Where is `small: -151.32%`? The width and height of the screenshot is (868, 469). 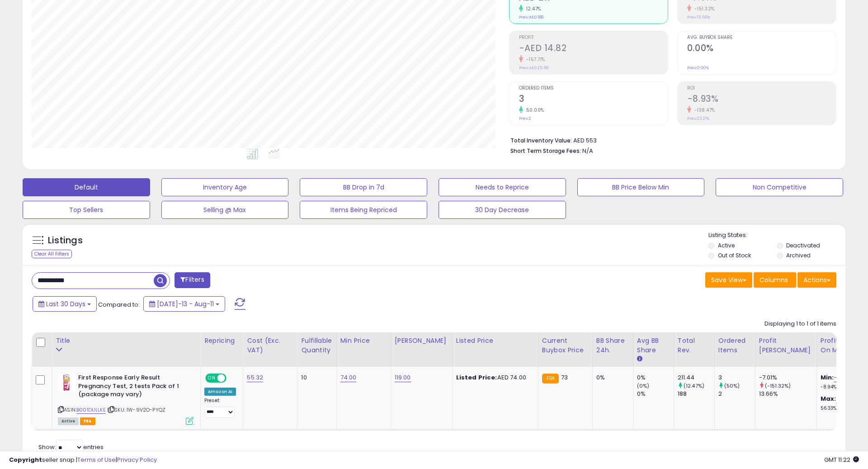 small: -151.32% is located at coordinates (703, 8).